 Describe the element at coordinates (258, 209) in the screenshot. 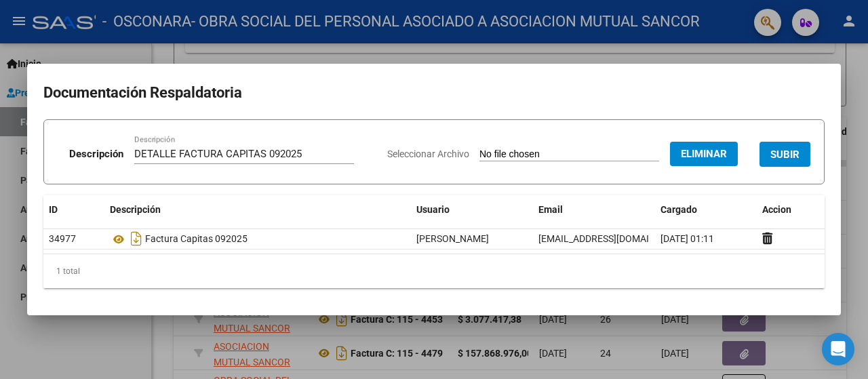

I see `datatable-header-cell: Descripción` at that location.